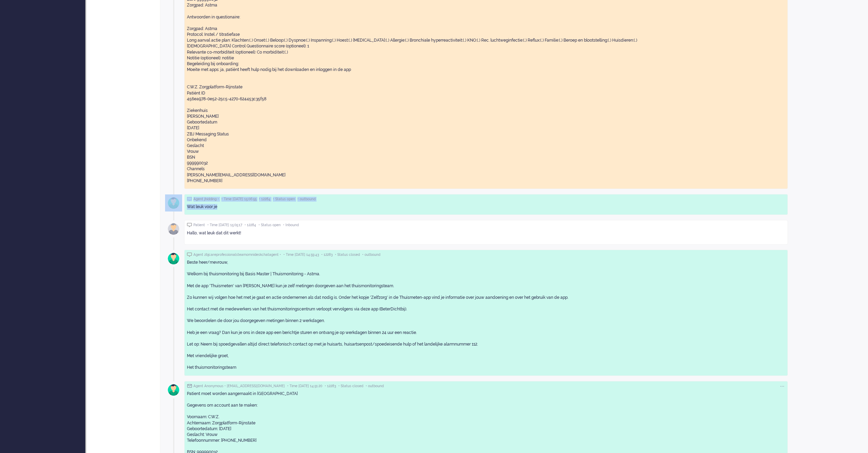  I want to click on span: Agent zbjcareprofessionalsteamomnideskchatagent •, so click(237, 255).